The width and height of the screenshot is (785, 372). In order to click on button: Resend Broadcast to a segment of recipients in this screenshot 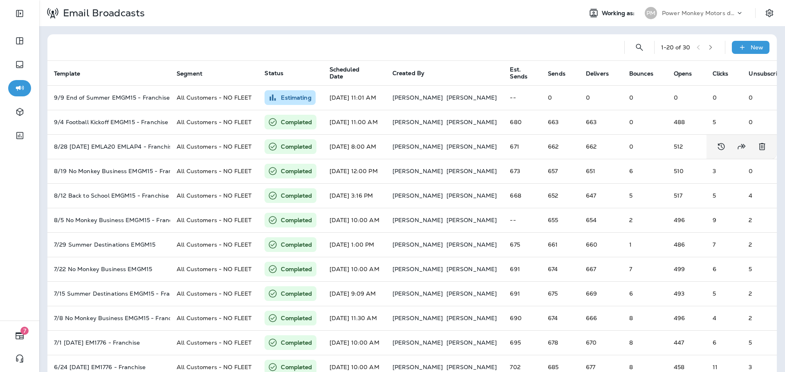, I will do `click(741, 147)`.